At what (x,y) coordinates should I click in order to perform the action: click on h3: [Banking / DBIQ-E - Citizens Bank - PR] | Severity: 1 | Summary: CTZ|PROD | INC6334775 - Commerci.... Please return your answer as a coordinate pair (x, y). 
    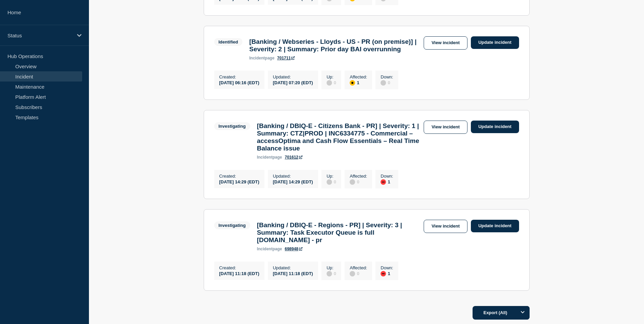
    Looking at the image, I should click on (339, 137).